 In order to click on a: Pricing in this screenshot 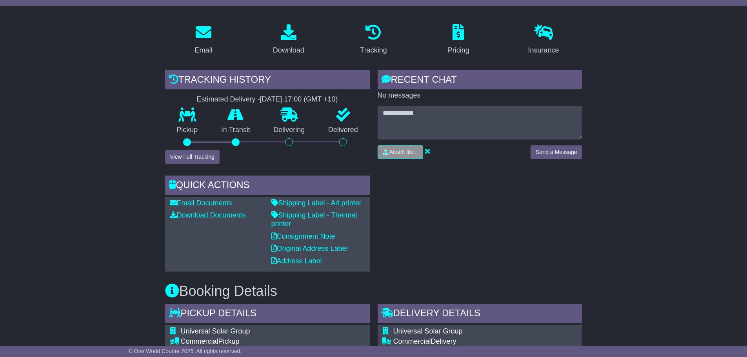, I will do `click(458, 40)`.